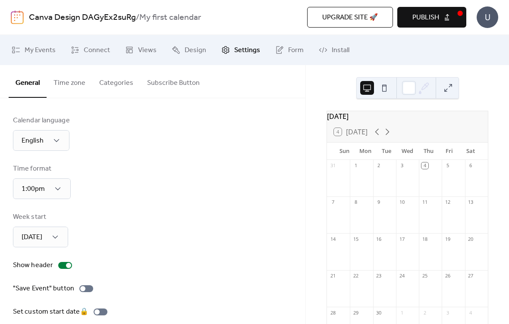  What do you see at coordinates (333, 276) in the screenshot?
I see `div: 21` at bounding box center [333, 276].